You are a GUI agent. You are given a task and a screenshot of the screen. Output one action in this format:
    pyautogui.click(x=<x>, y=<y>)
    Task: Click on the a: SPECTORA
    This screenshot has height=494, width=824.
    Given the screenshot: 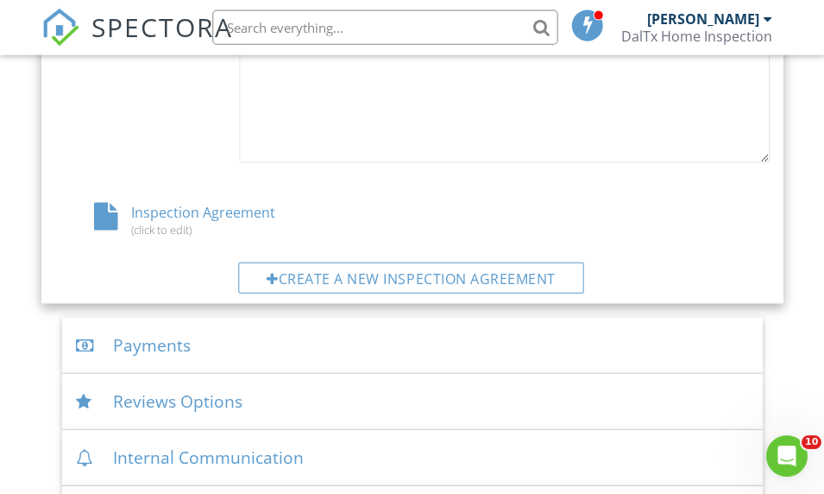 What is the action you would take?
    pyautogui.click(x=137, y=41)
    